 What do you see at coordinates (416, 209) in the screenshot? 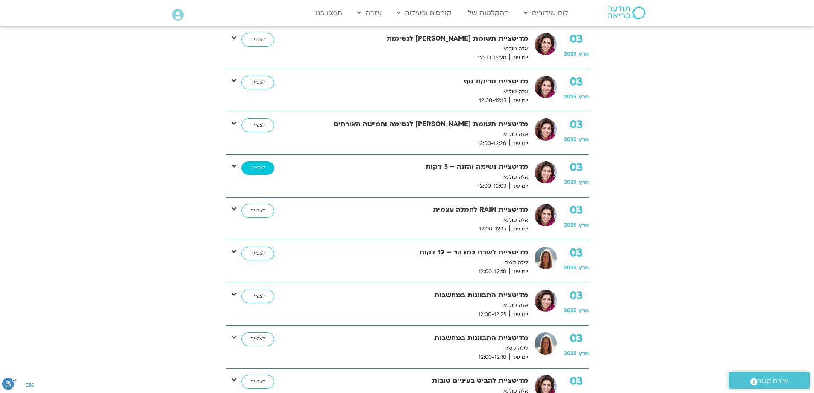
I see `strong: מדיטציית RAIN לחמלה עצמית` at bounding box center [416, 209].